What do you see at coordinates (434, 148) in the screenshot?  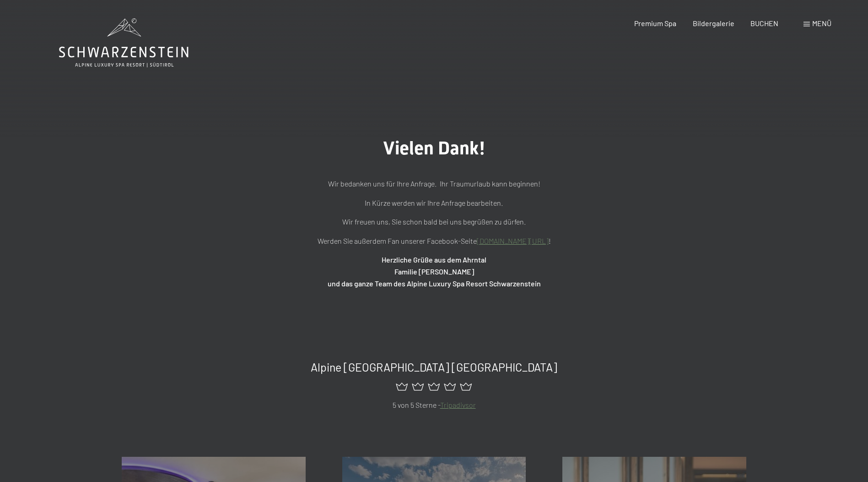 I see `span: Vielen Dank!` at bounding box center [434, 148].